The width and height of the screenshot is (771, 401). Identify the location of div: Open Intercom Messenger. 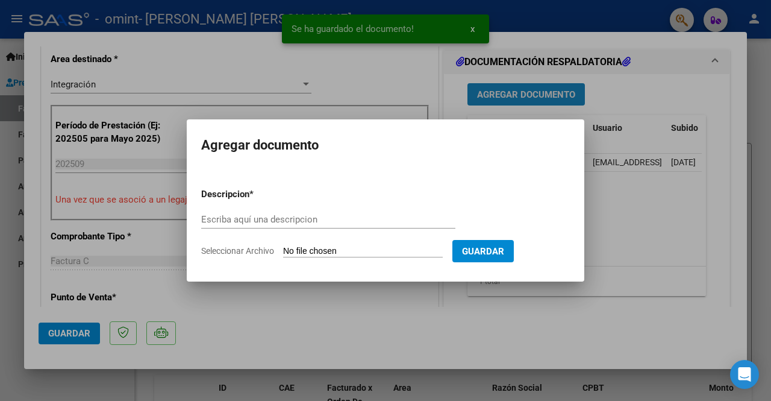
(744, 374).